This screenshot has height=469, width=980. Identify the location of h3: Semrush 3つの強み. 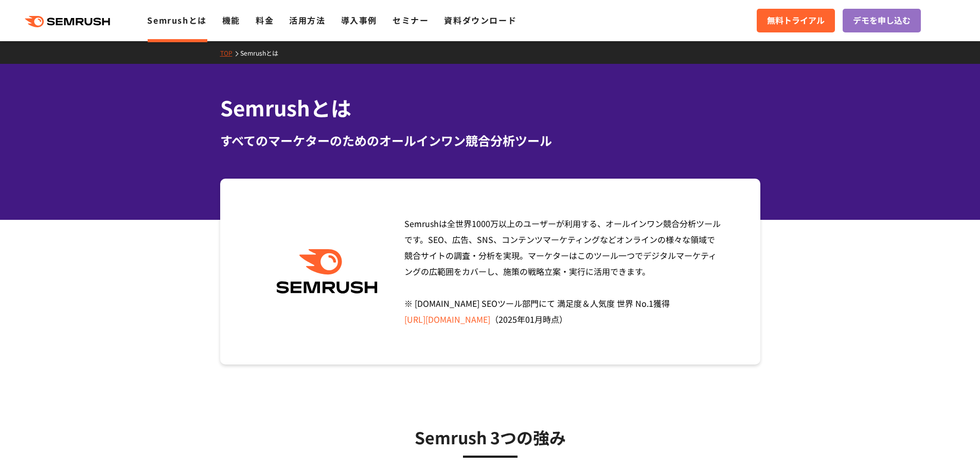
(491, 437).